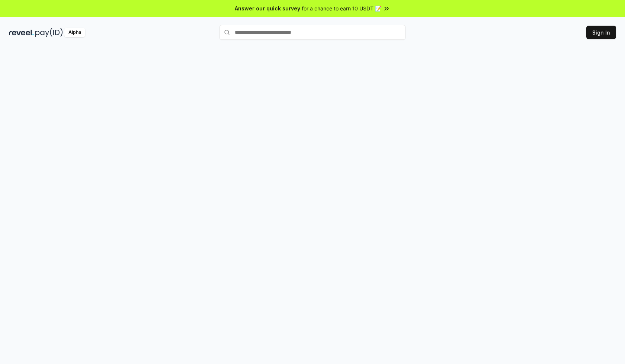  Describe the element at coordinates (49, 32) in the screenshot. I see `img: pay_id` at that location.